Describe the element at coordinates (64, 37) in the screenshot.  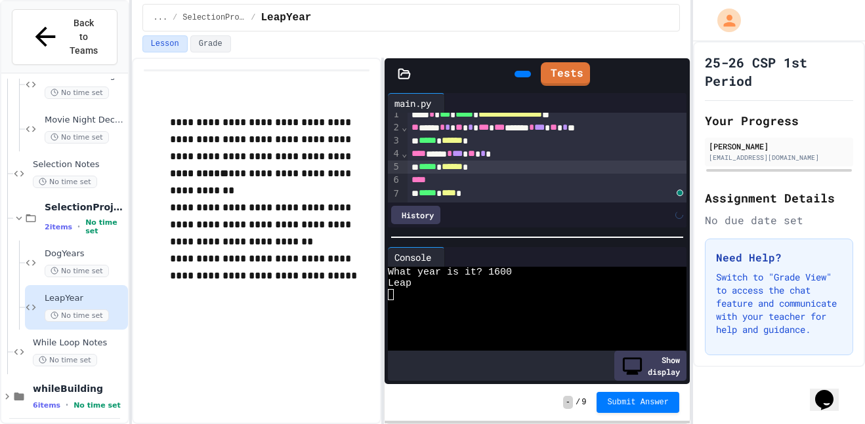
I see `button: Back to Teams` at that location.